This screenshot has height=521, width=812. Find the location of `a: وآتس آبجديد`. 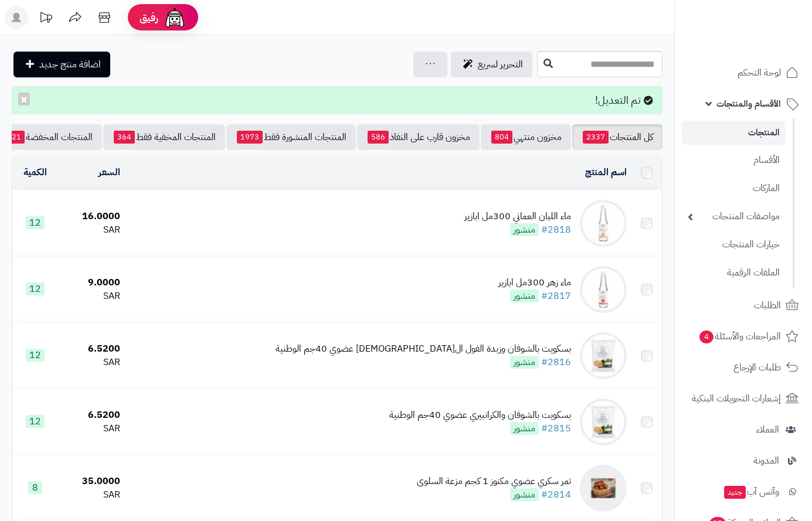

a: وآتس آبجديد is located at coordinates (743, 492).